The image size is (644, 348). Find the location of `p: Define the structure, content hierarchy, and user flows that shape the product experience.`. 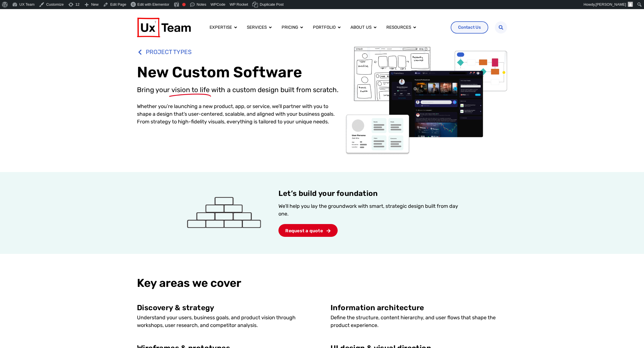

p: Define the structure, content hierarchy, and user flows that shape the product experience. is located at coordinates (419, 322).